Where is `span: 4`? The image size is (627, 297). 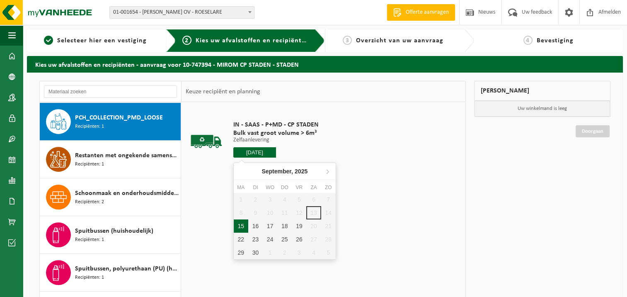
span: 4 is located at coordinates (528, 40).